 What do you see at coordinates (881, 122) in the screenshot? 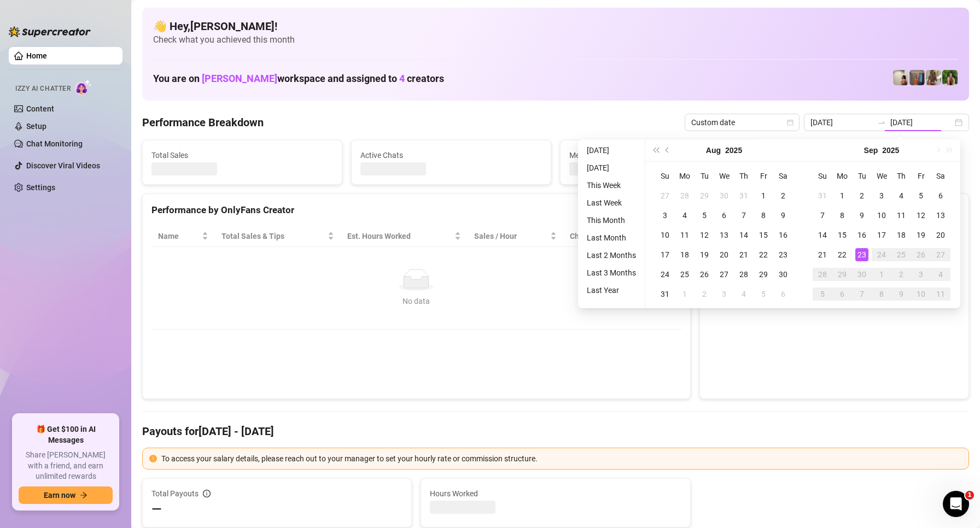
I see `span: to` at bounding box center [881, 122].